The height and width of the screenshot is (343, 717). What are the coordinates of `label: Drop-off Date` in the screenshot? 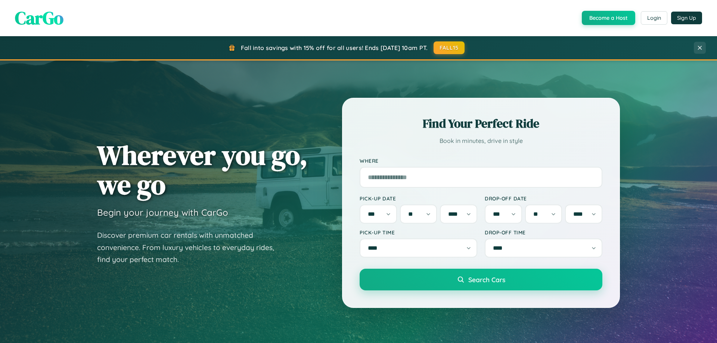 It's located at (544, 198).